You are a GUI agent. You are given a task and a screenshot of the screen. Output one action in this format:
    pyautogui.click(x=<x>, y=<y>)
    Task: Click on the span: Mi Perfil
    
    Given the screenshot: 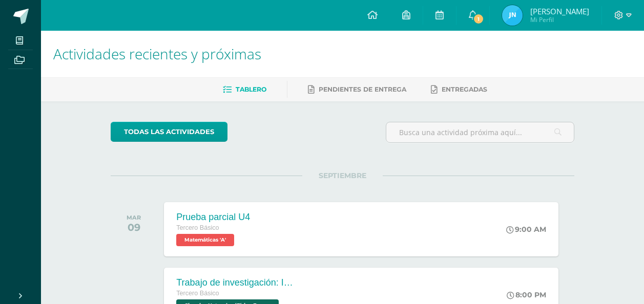 What is the action you would take?
    pyautogui.click(x=559, y=19)
    